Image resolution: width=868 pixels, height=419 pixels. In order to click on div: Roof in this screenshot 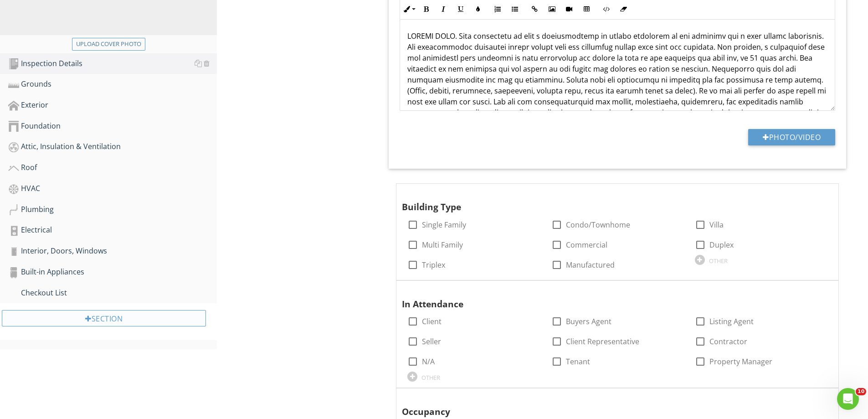, I will do `click(112, 168)`.